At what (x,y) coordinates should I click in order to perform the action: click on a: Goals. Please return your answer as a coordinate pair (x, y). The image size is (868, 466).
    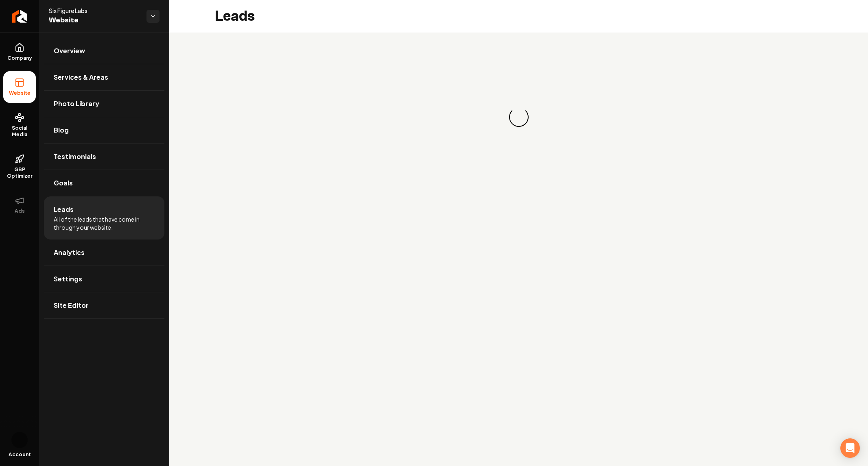
    Looking at the image, I should click on (104, 183).